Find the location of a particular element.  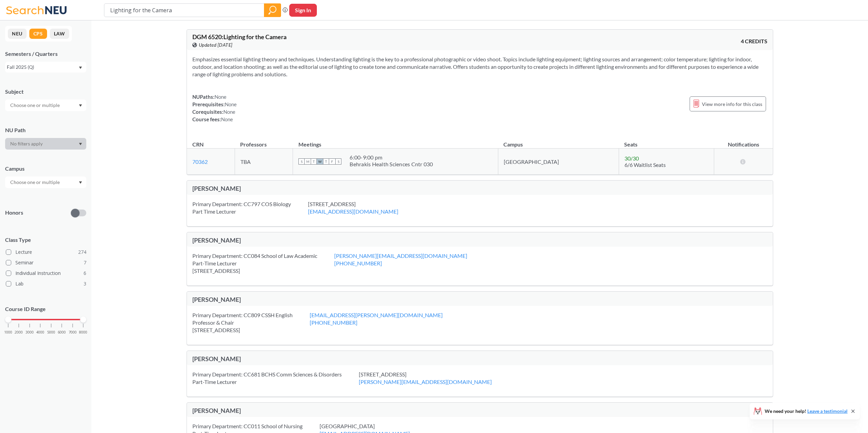

button: NEU is located at coordinates (17, 34).